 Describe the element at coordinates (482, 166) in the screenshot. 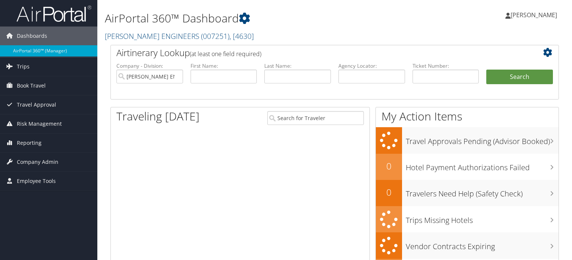

I see `h3: Hotel Payment Authorizations Failed` at that location.